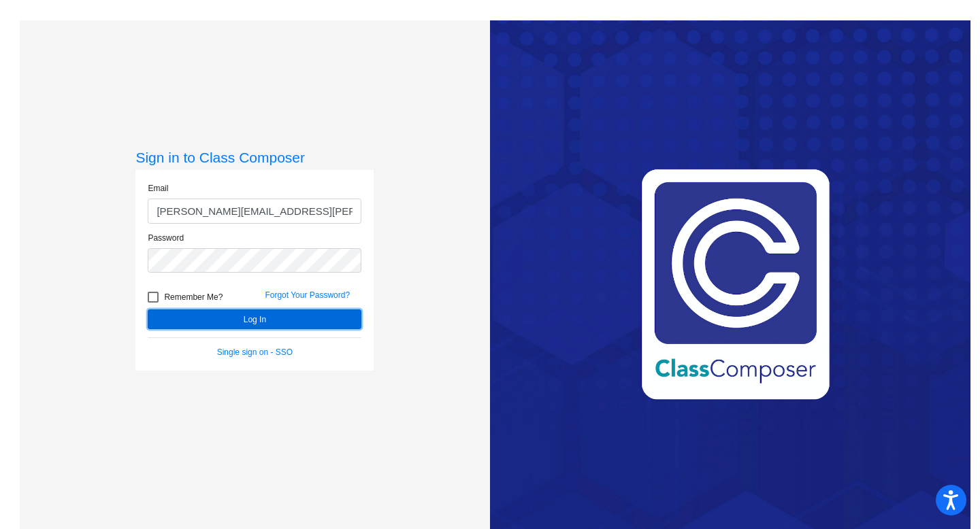  I want to click on a: Single sign on - SSO, so click(254, 352).